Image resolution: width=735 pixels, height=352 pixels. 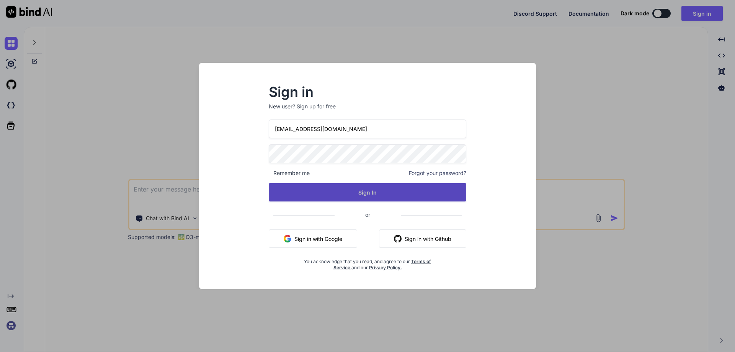 I want to click on p: New user?, so click(x=367, y=111).